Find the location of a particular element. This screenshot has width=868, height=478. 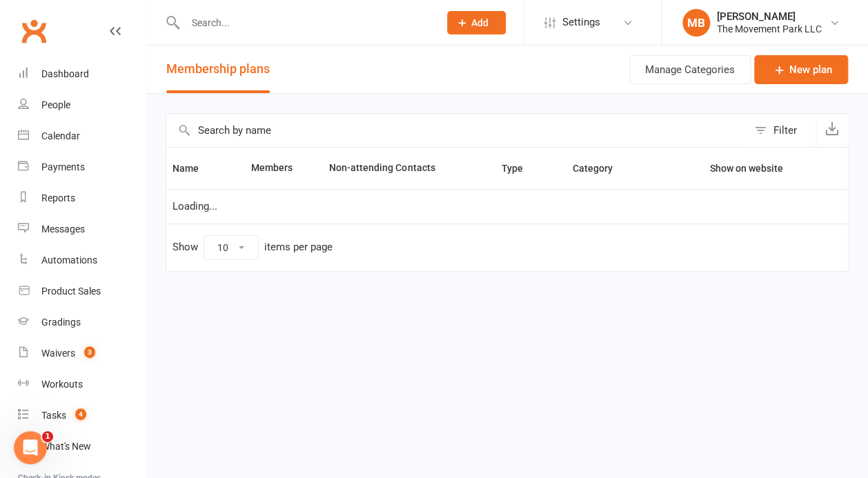

button: Add is located at coordinates (476, 23).